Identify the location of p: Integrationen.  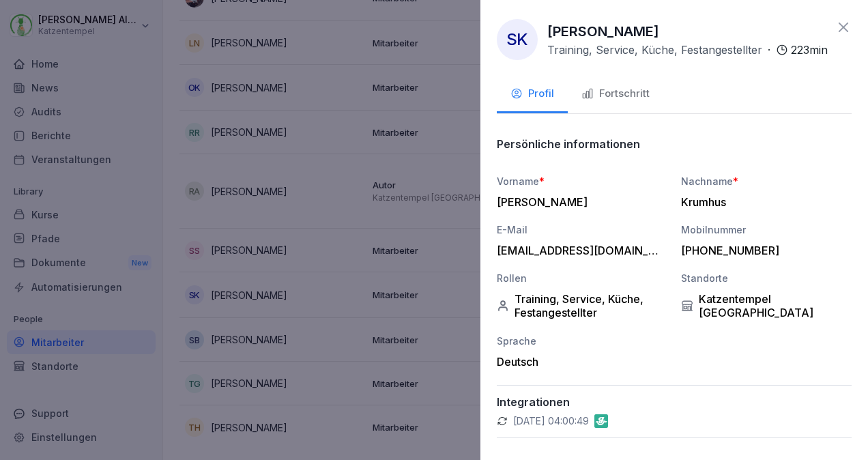
(675, 402).